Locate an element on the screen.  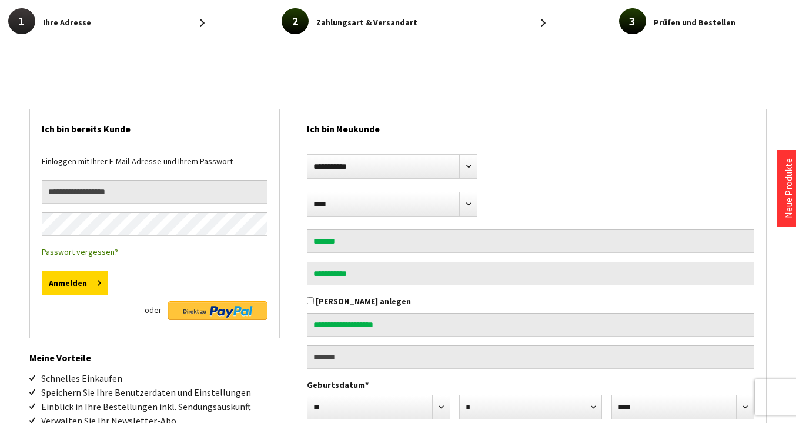
li: Speichern Sie Ihre Benutzerdaten und Einstellungen is located at coordinates (160, 392).